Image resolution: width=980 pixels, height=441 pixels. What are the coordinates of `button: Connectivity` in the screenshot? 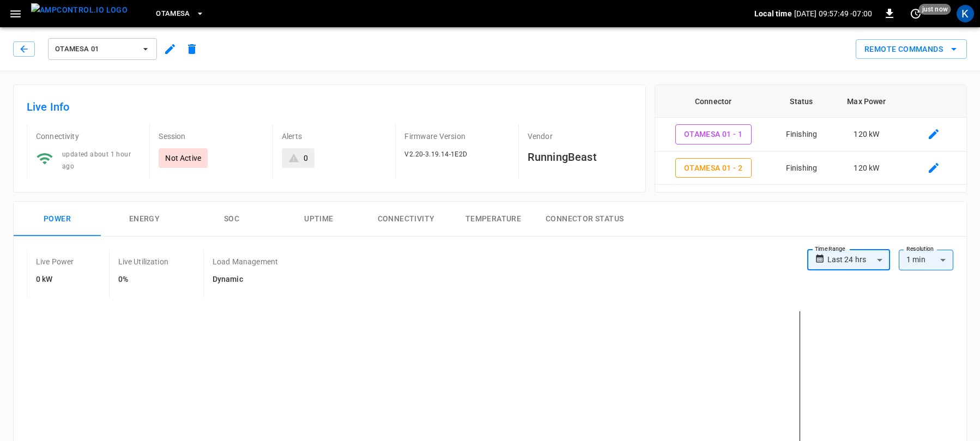 It's located at (406, 219).